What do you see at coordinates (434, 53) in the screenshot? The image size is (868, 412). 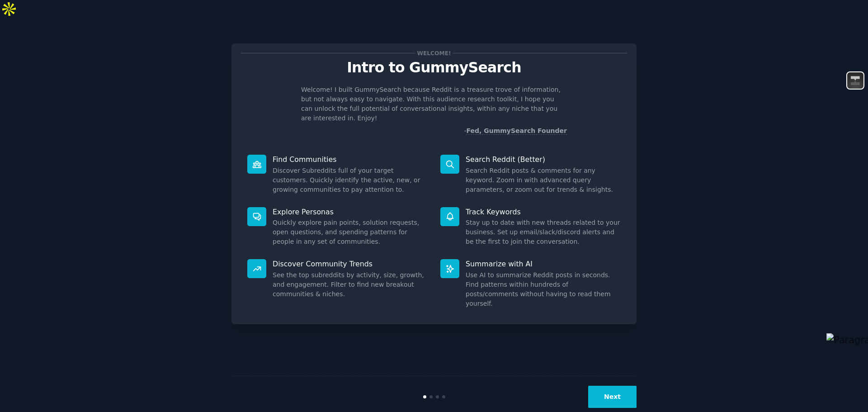 I see `span: Welcome!` at bounding box center [434, 53].